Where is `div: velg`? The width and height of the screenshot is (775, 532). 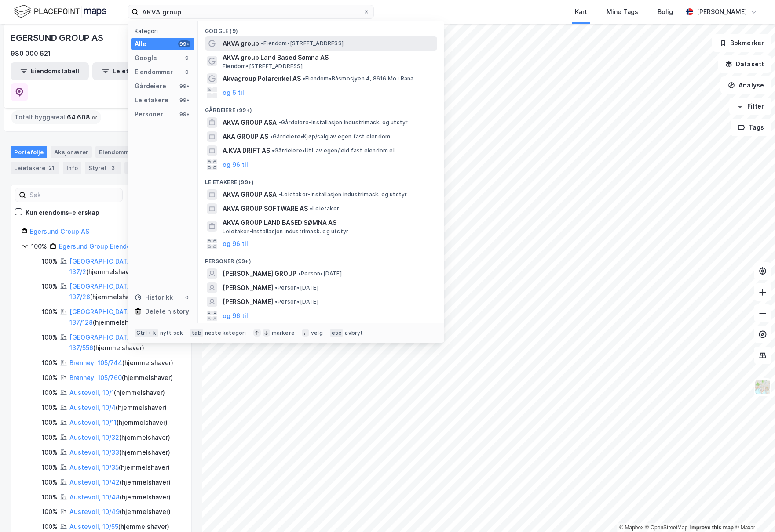 div: velg is located at coordinates (317, 333).